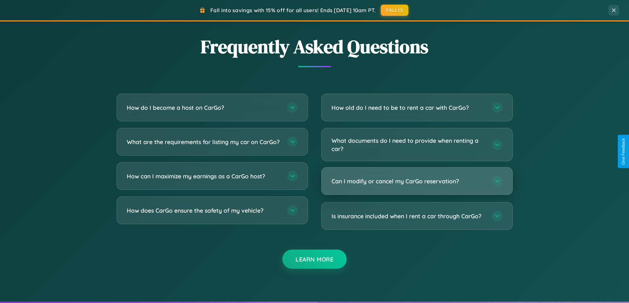 The height and width of the screenshot is (303, 629). I want to click on h3: How can I maximize my earnings as a CarGo host?, so click(204, 176).